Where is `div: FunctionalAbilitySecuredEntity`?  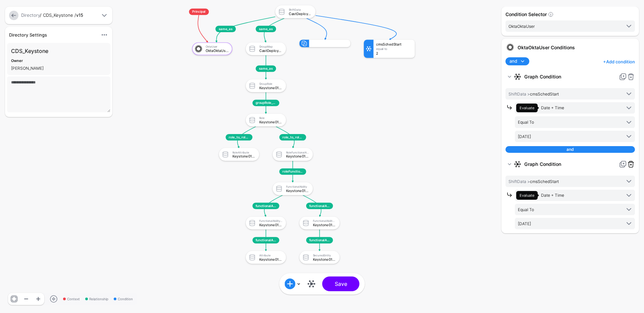
div: FunctionalAbilitySecuredEntity is located at coordinates (325, 221).